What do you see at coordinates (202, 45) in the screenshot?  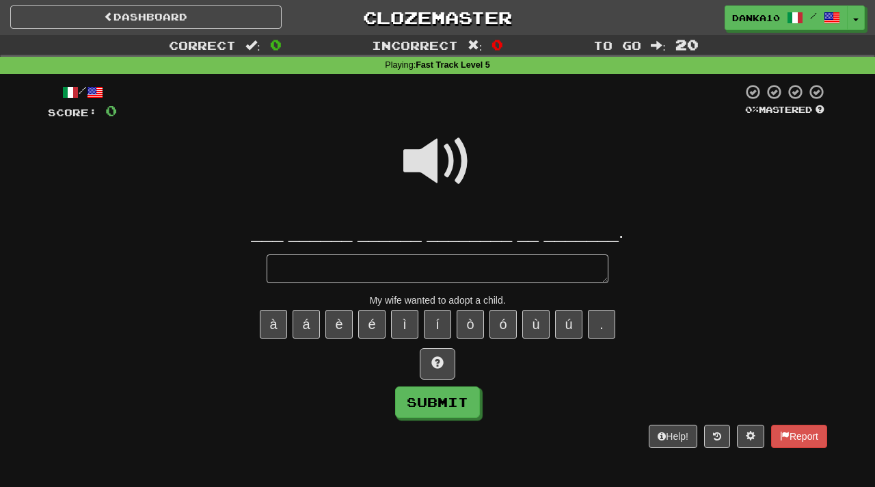 I see `span: Correct` at bounding box center [202, 45].